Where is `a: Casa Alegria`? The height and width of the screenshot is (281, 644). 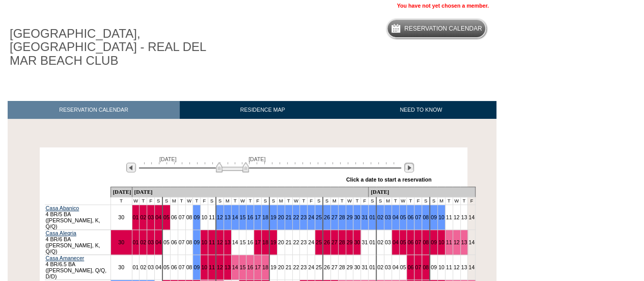 a: Casa Alegria is located at coordinates (61, 233).